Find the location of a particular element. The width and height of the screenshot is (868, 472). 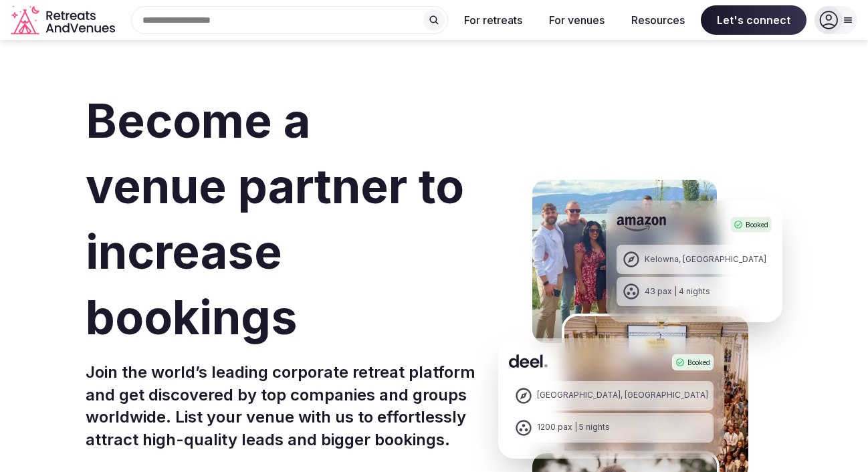

button: Resources is located at coordinates (658, 20).